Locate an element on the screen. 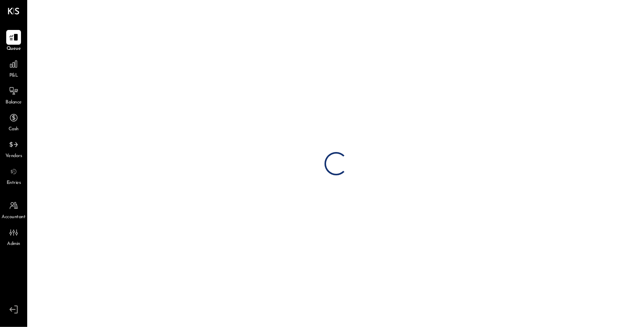 The height and width of the screenshot is (327, 644). span: Balance is located at coordinates (13, 103).